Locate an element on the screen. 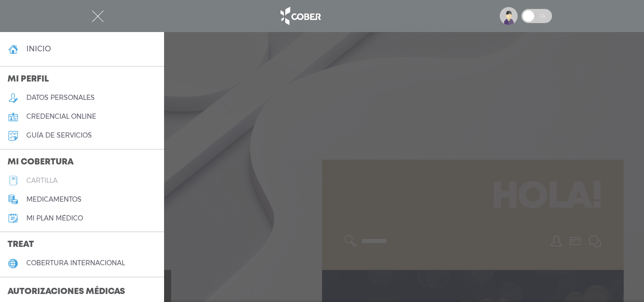 The width and height of the screenshot is (644, 302). img: profile-placeholder.svg is located at coordinates (508, 16).